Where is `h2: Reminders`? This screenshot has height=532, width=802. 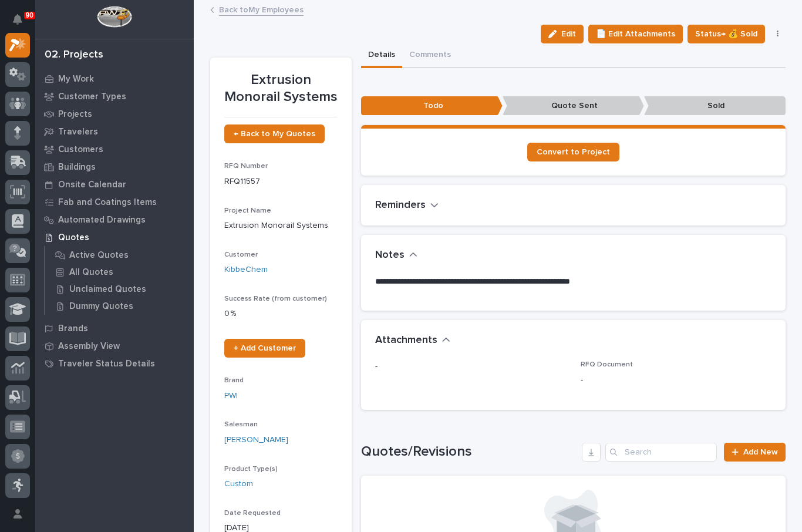 h2: Reminders is located at coordinates (401, 205).